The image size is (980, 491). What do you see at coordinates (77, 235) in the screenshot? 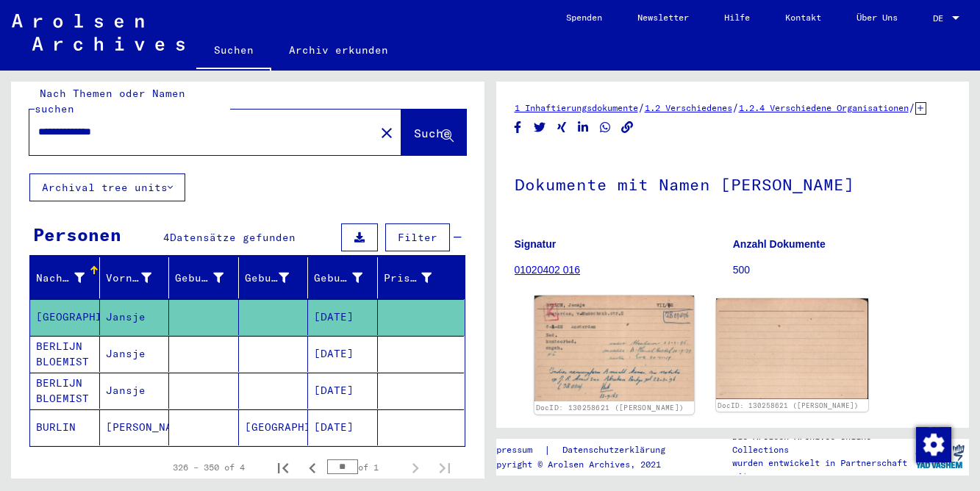
I see `div: Personen` at bounding box center [77, 235].